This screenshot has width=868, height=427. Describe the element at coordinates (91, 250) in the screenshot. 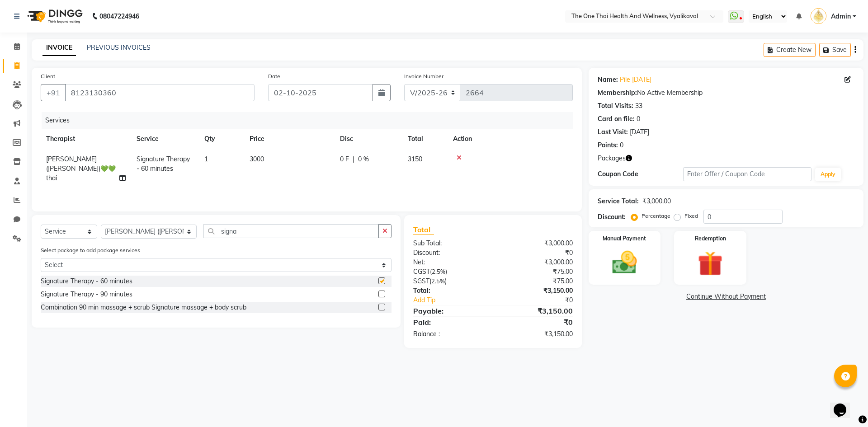

I see `label: Select package to add package services` at that location.